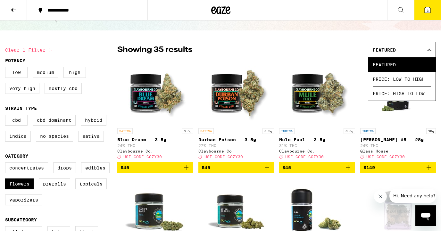 The height and width of the screenshot is (231, 441). What do you see at coordinates (317, 112) in the screenshot?
I see `a: Open page for Mule Fuel - 3.5g from Claybourne Co.` at bounding box center [317, 112].